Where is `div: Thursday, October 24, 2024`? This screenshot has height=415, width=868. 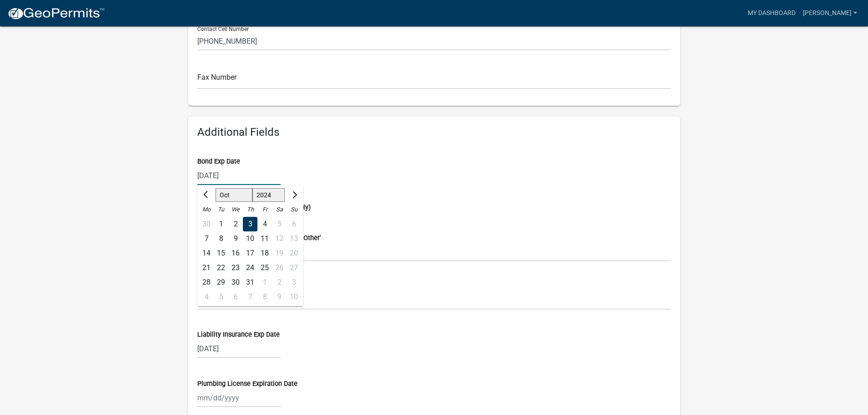
div: Thursday, October 24, 2024 is located at coordinates (250, 268).